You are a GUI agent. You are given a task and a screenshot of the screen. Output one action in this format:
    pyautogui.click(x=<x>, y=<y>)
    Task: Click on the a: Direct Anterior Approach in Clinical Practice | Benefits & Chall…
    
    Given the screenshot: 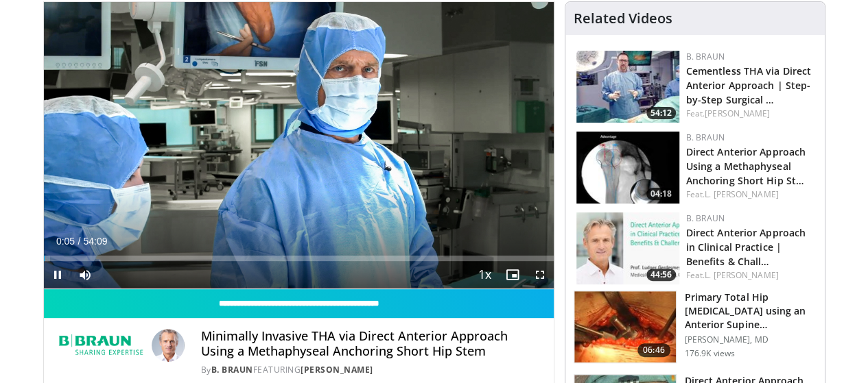 What is the action you would take?
    pyautogui.click(x=746, y=247)
    